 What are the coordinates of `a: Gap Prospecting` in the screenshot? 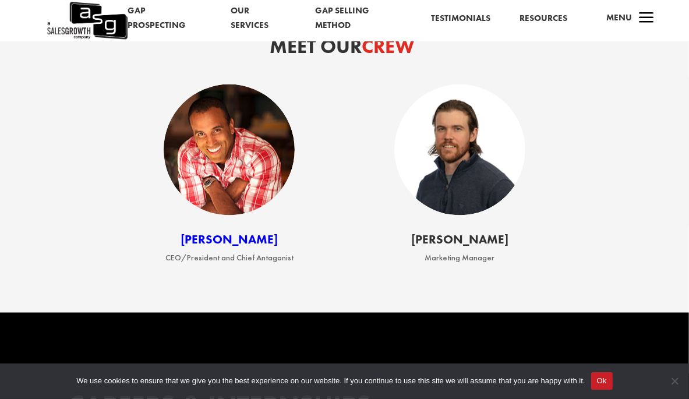 It's located at (164, 18).